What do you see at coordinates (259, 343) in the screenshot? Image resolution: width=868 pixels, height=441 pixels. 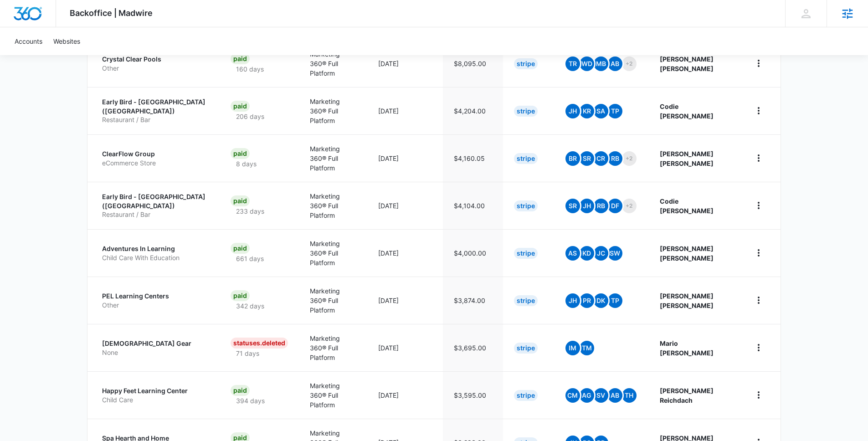 I see `div: statuses.Deleted` at bounding box center [259, 343].